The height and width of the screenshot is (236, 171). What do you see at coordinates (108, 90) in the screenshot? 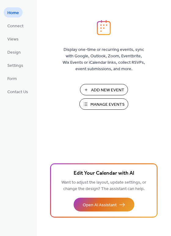
I see `span: Add New Event` at bounding box center [108, 90].